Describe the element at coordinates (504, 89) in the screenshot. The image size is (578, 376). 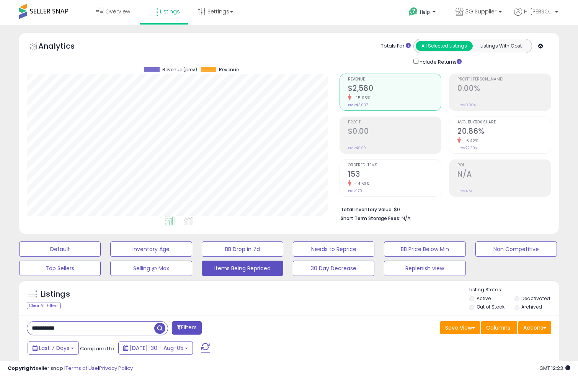
I see `h2: 0.00%` at that location.